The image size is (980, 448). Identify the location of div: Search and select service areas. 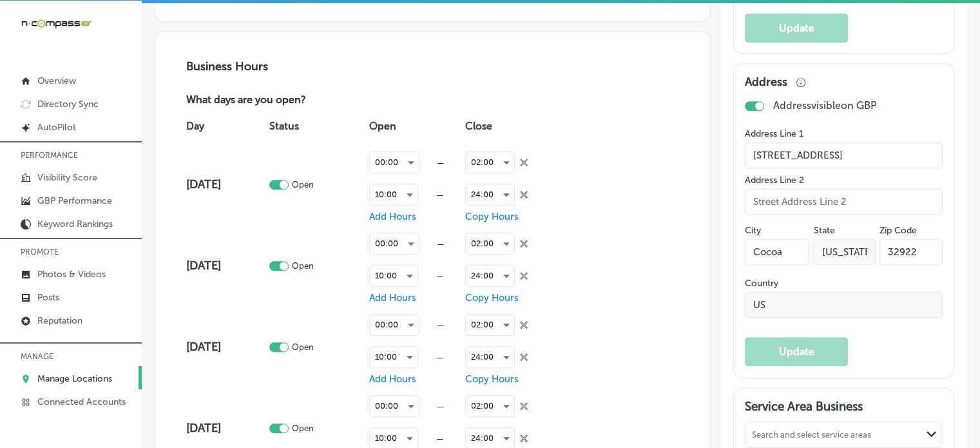
(811, 434).